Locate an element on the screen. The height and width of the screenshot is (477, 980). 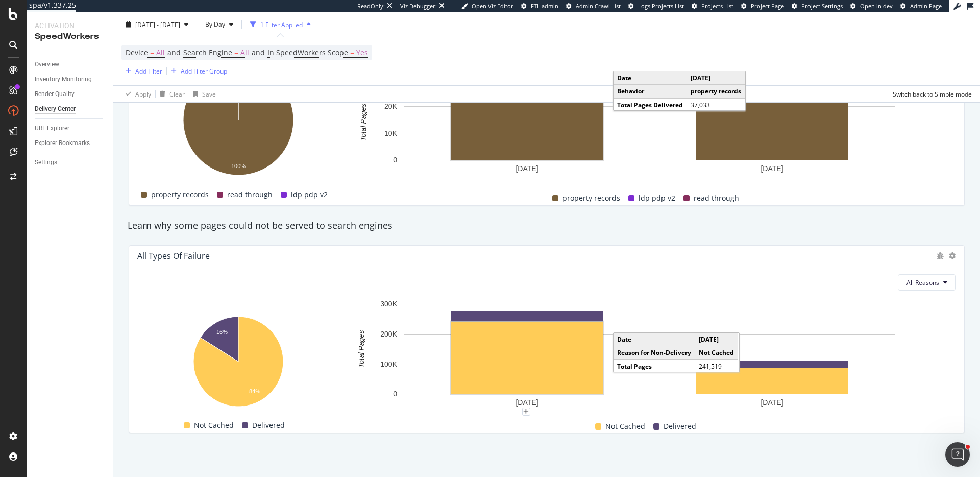
div: Add Filter is located at coordinates (148, 70).